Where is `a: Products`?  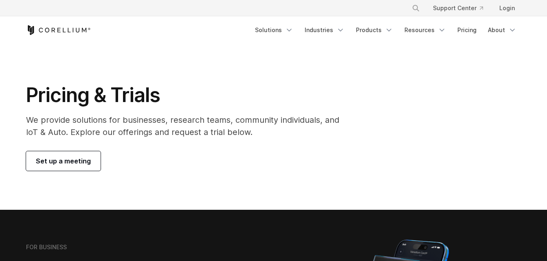 a: Products is located at coordinates (374, 30).